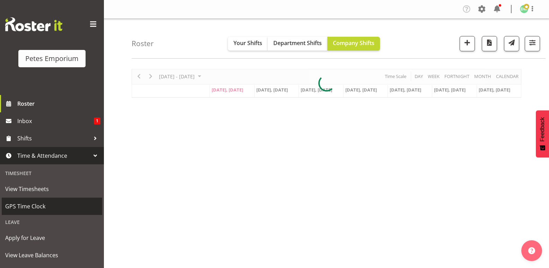  Describe the element at coordinates (52, 59) in the screenshot. I see `div: Petes Emporium` at that location.